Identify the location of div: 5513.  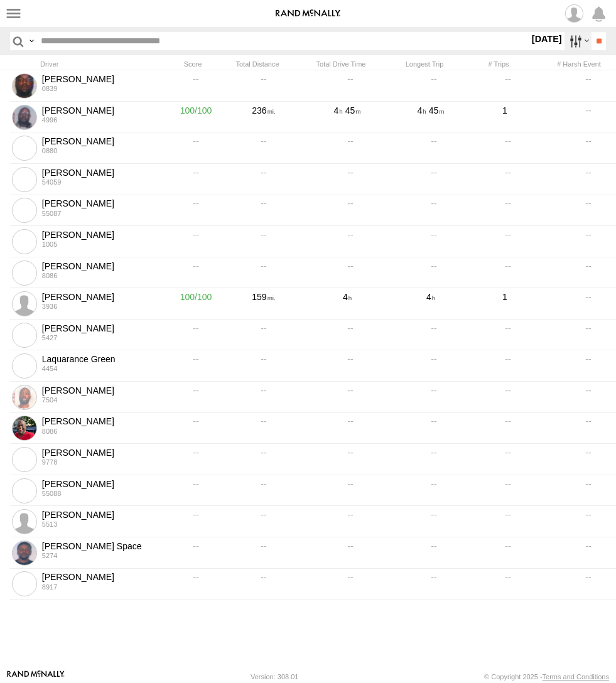
(100, 524).